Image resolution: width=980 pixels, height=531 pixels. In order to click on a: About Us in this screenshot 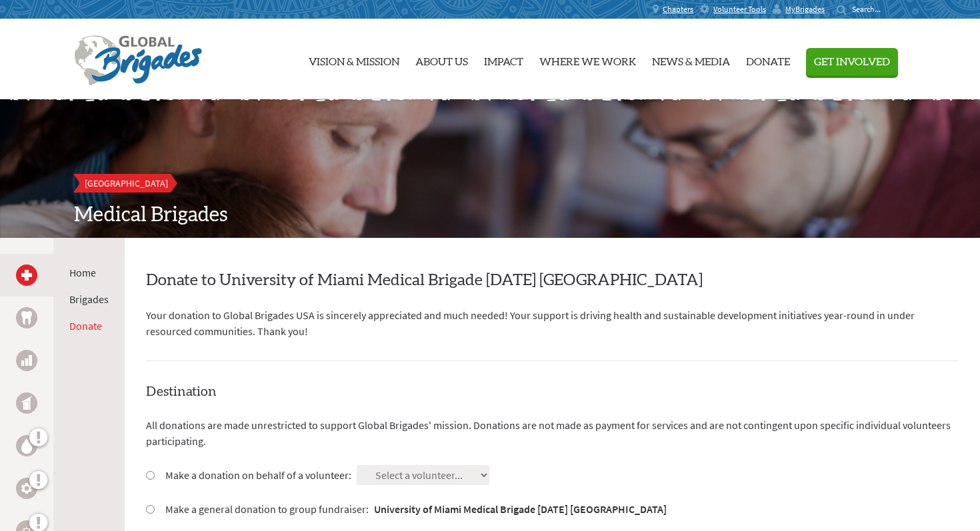, I will do `click(441, 60)`.